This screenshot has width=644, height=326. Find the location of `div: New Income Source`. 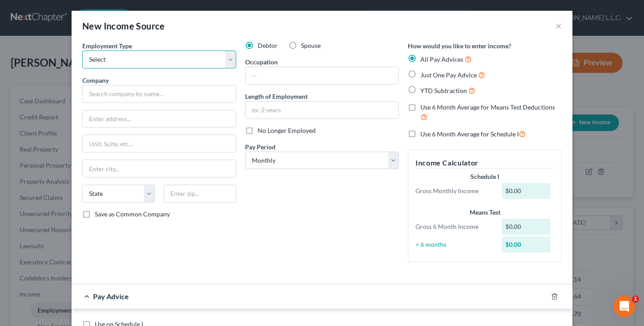

div: New Income Source is located at coordinates (123, 26).